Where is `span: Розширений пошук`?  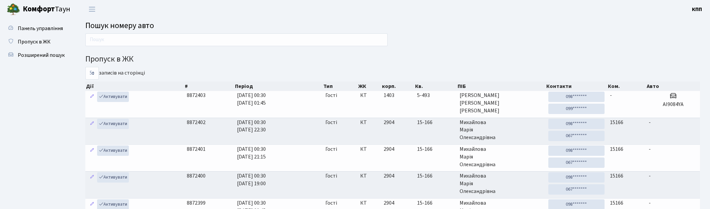 span: Розширений пошук is located at coordinates (41, 55).